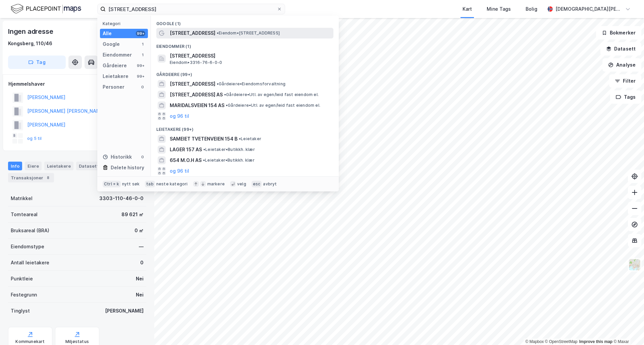 The height and width of the screenshot is (345, 644). I want to click on div: Gårdeiere, so click(114, 66).